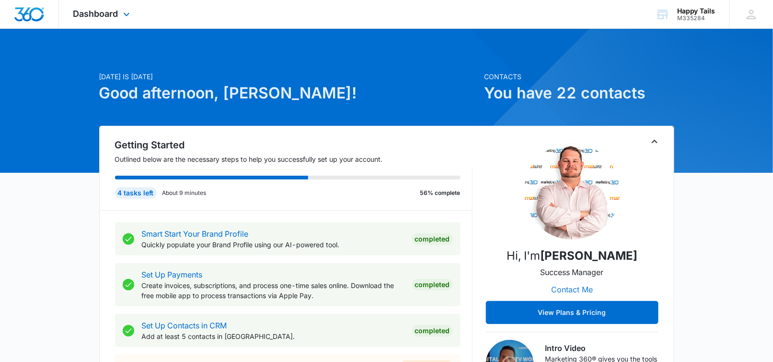  What do you see at coordinates (185, 193) in the screenshot?
I see `p: About 9 minutes` at bounding box center [185, 193].